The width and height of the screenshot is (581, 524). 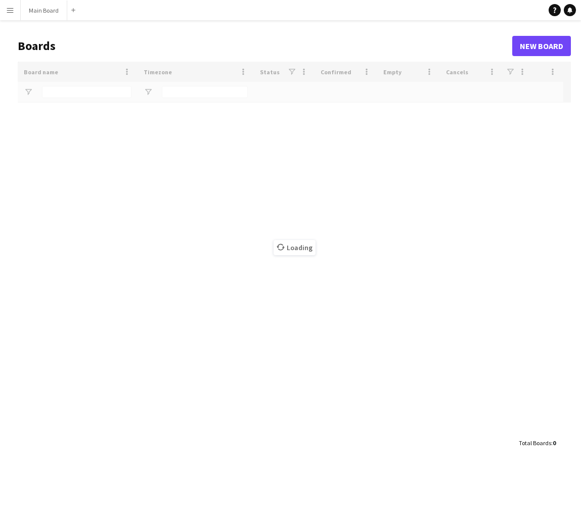 What do you see at coordinates (554, 443) in the screenshot?
I see `span: 0` at bounding box center [554, 443].